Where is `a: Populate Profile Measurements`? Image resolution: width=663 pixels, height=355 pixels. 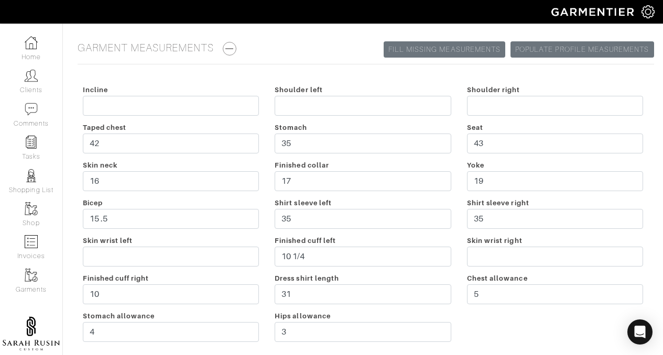 a: Populate Profile Measurements is located at coordinates (581, 49).